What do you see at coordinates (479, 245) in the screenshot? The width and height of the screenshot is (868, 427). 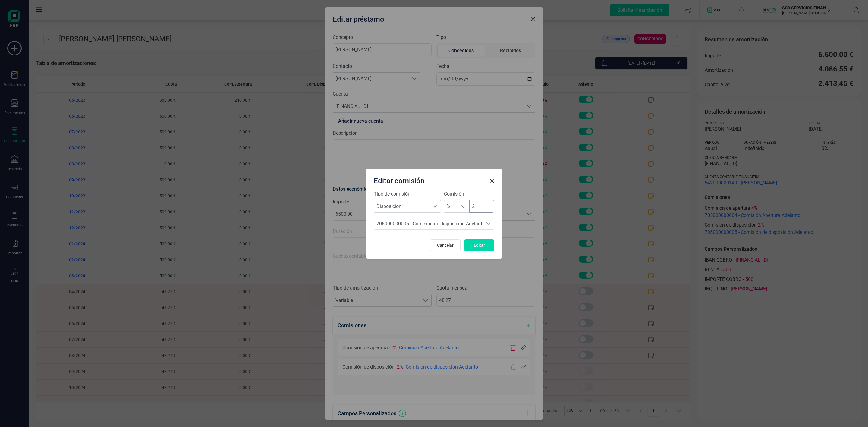 I see `button: Editar` at bounding box center [479, 245].